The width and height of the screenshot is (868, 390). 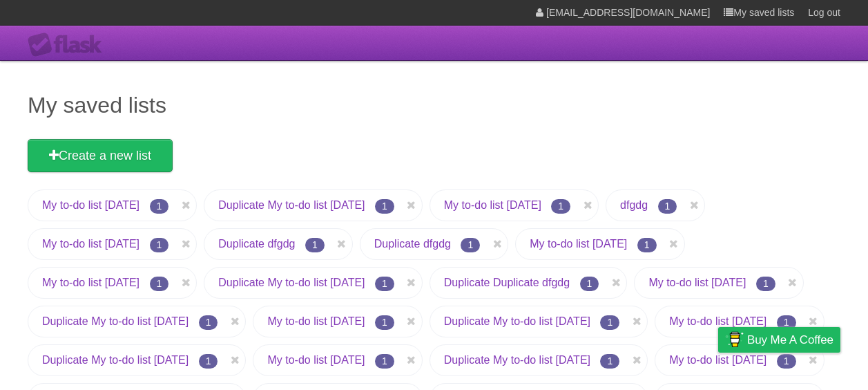 I want to click on a: Create a new list, so click(x=100, y=156).